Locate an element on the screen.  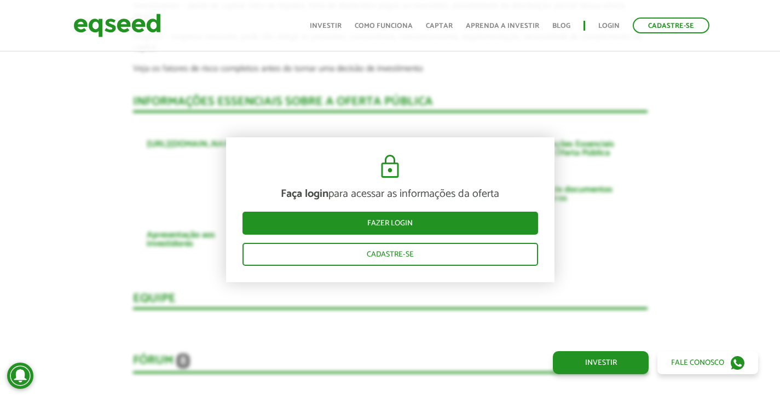
a: Login is located at coordinates (609, 26).